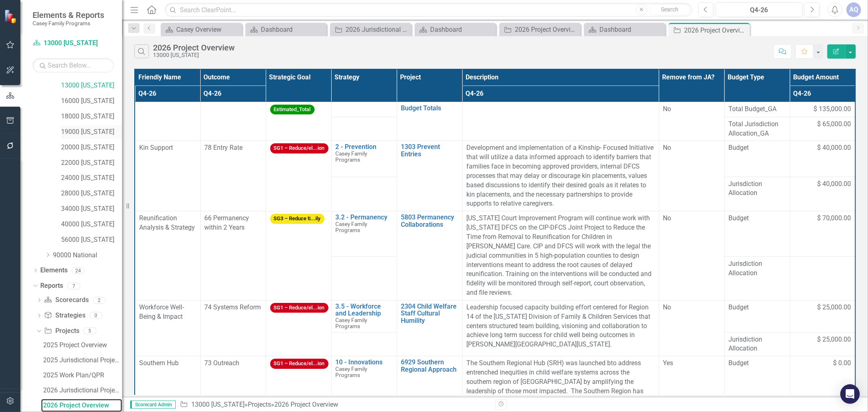  I want to click on span: $ 135,000.00, so click(832, 109).